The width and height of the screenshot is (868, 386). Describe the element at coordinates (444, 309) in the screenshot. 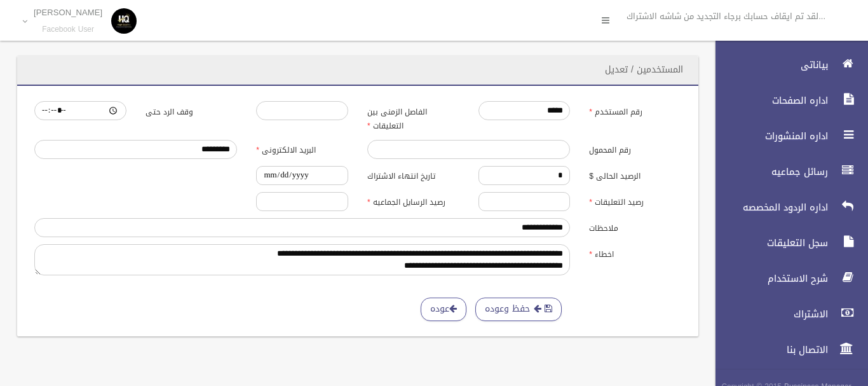

I see `a: عوده` at that location.